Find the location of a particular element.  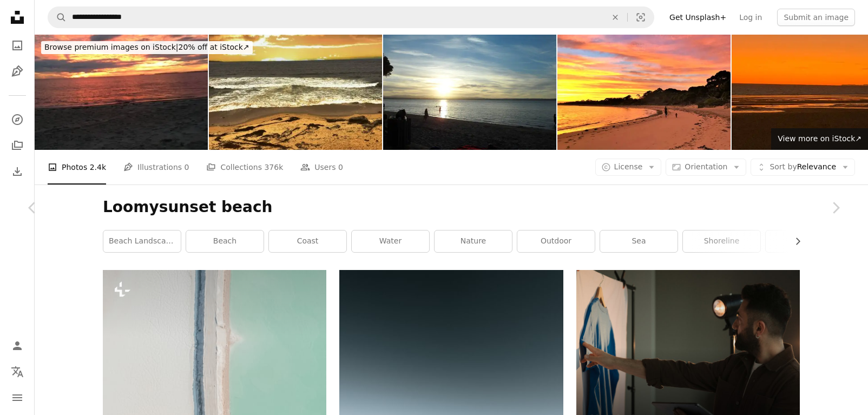

a: sky is located at coordinates (805, 241).